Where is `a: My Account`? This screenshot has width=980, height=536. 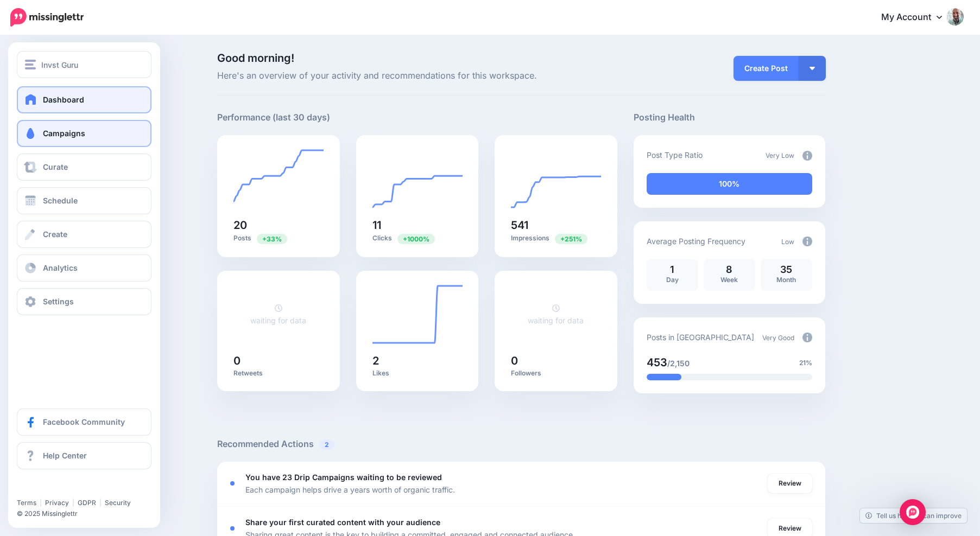 a: My Account is located at coordinates (917, 17).